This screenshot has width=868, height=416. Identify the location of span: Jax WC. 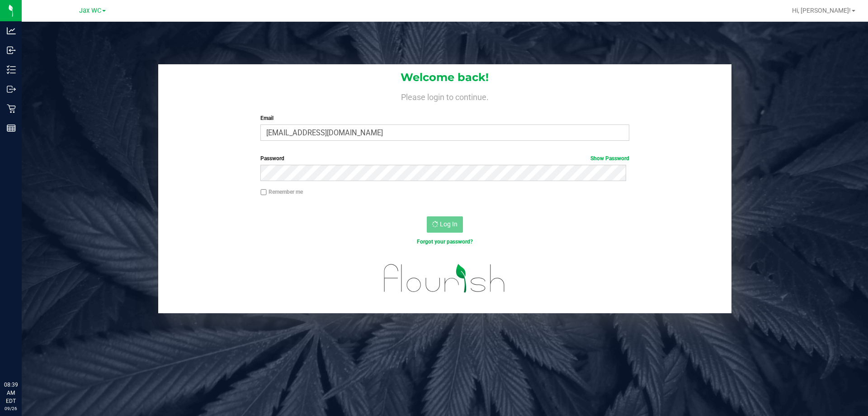
(90, 11).